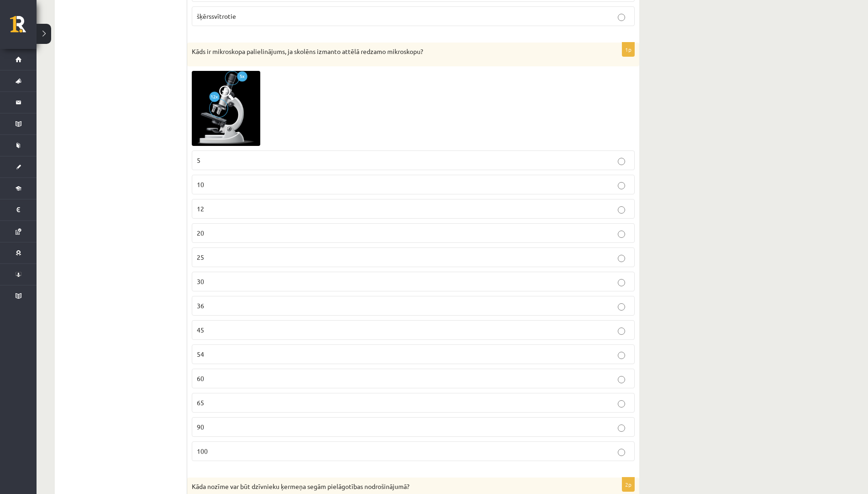 The image size is (868, 494). What do you see at coordinates (200, 305) in the screenshot?
I see `span: 36` at bounding box center [200, 305].